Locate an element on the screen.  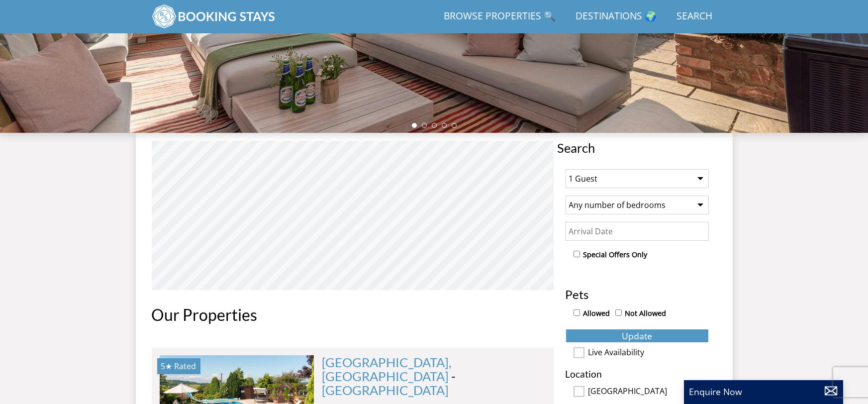
label: Live Availability is located at coordinates (649, 353).